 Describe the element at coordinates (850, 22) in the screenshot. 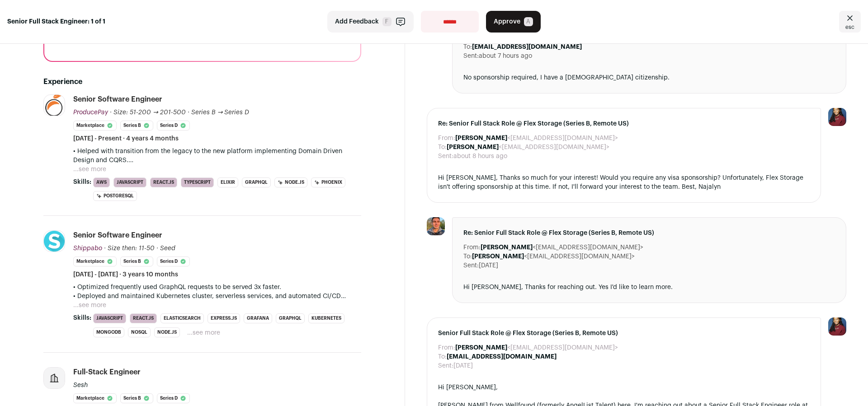

I see `a: Close` at that location.